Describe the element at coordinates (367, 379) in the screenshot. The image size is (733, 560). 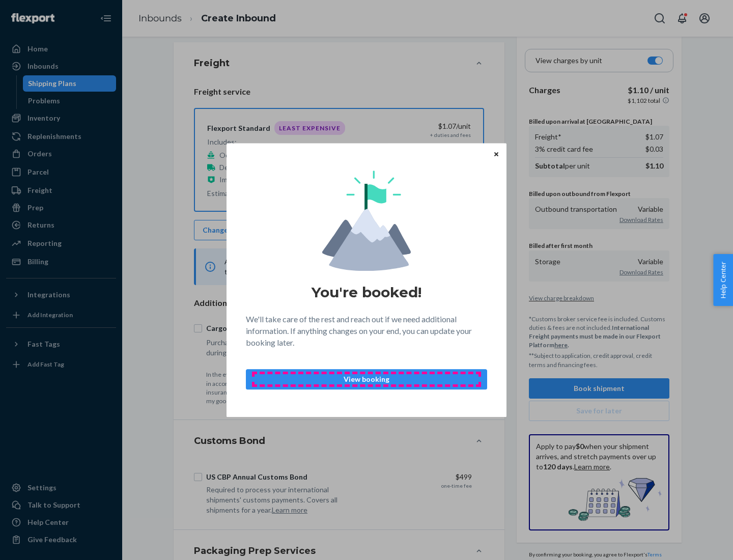
I see `p: View booking` at that location.